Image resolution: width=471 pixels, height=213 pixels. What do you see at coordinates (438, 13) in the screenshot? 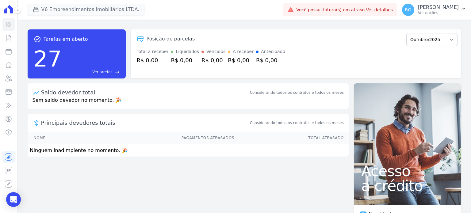
I see `p: Ver opções` at bounding box center [438, 13].